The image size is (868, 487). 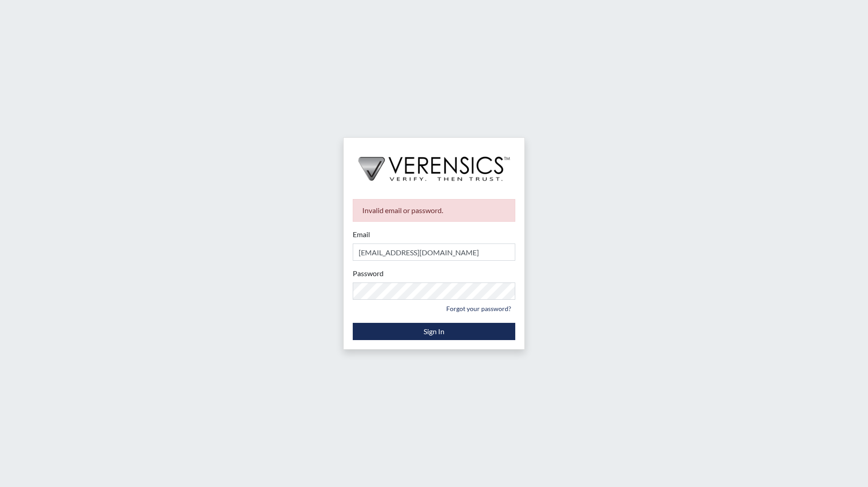 I want to click on label: Email, so click(x=362, y=235).